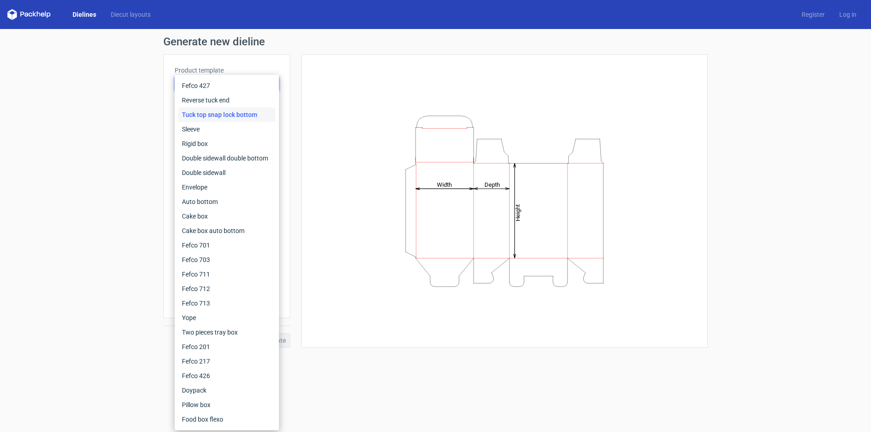  What do you see at coordinates (227, 289) in the screenshot?
I see `div: Fefco 712` at bounding box center [227, 289].